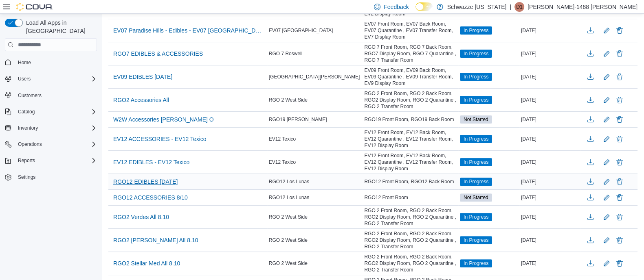 Image resolution: width=644 pixels, height=280 pixels. What do you see at coordinates (146, 263) in the screenshot?
I see `button: RGO2 Stellar Med All 8.10` at bounding box center [146, 263].